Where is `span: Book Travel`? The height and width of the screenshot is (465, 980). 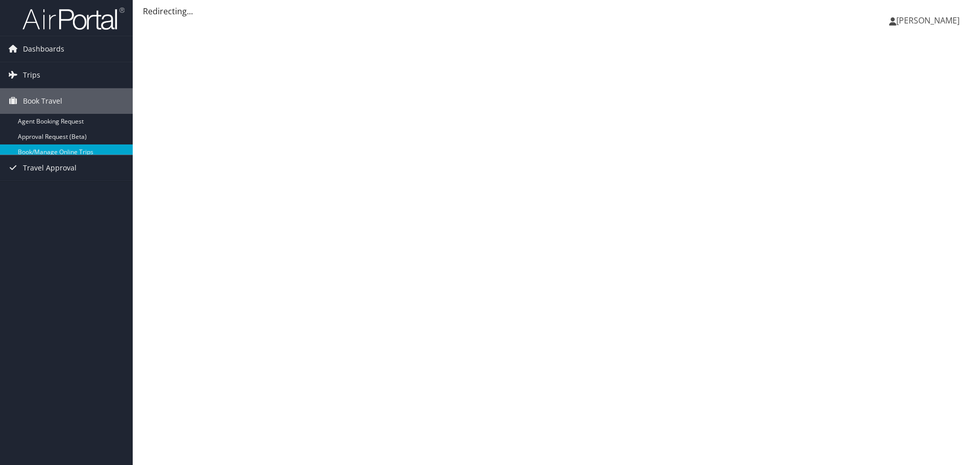 span: Book Travel is located at coordinates (42, 101).